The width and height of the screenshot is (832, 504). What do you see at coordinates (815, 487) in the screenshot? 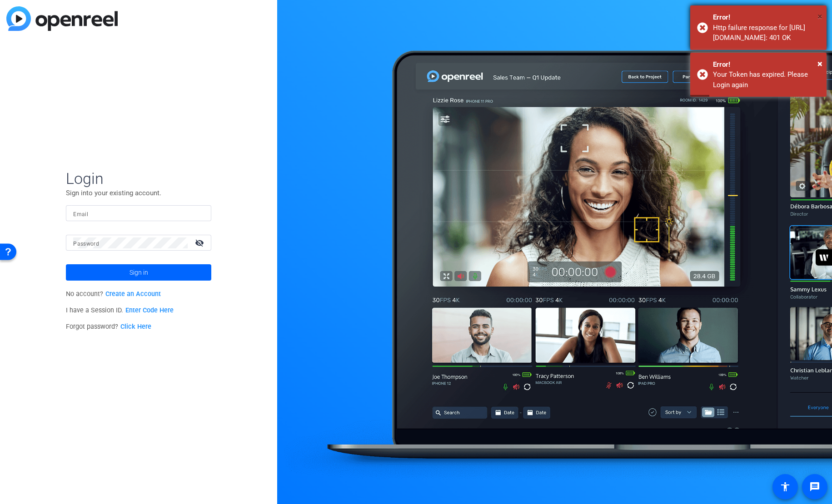
I see `mat-icon: message` at bounding box center [815, 487].